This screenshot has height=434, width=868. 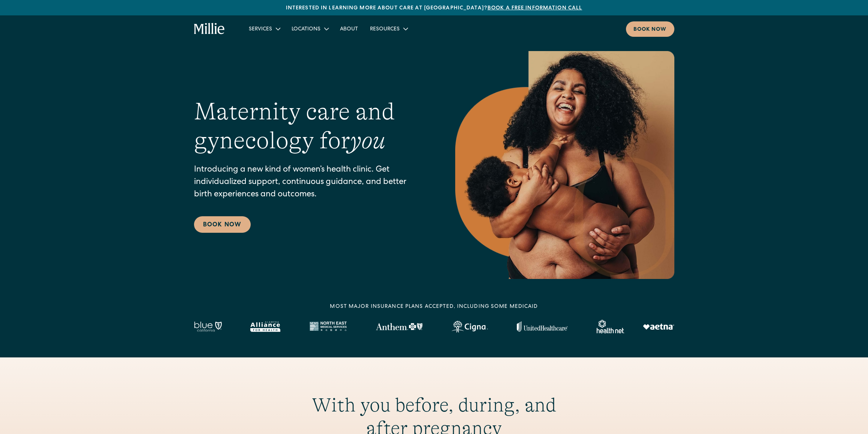 What do you see at coordinates (310, 183) in the screenshot?
I see `p: Introducing a new kind of women’s health clinic. Get individualized support, continuous guidance,...` at bounding box center [310, 183].